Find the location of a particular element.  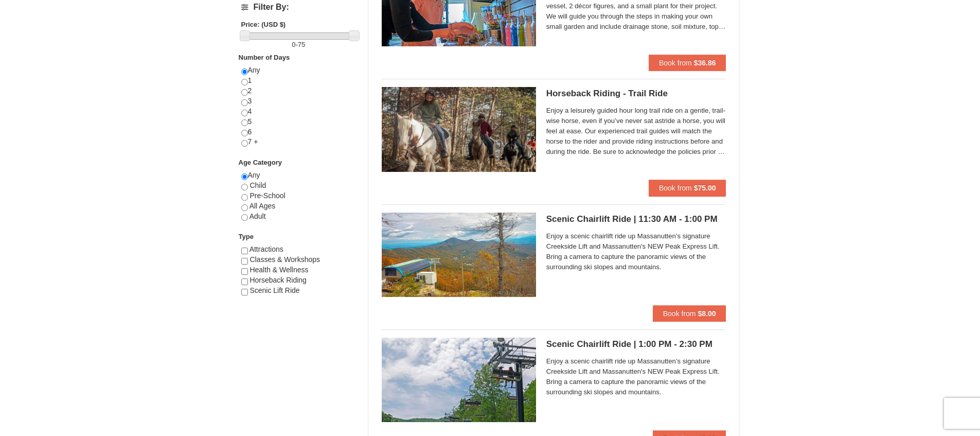

span: Pre-School is located at coordinates (267, 196).